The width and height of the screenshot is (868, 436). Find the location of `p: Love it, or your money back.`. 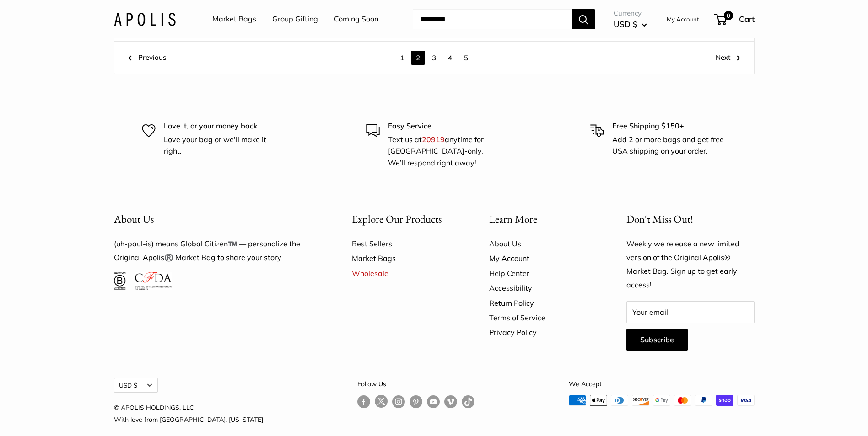

p: Love it, or your money back. is located at coordinates (221, 126).